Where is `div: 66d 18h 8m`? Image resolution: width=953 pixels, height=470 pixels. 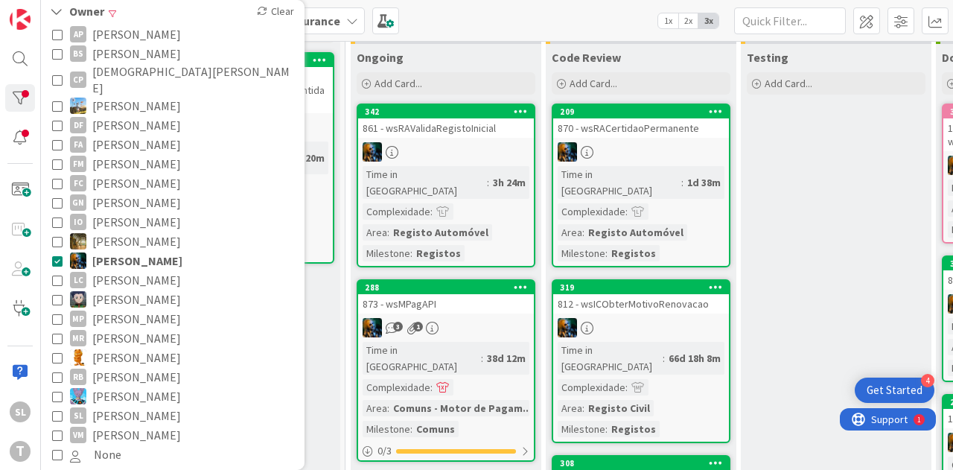 div: 66d 18h 8m is located at coordinates (695, 358).